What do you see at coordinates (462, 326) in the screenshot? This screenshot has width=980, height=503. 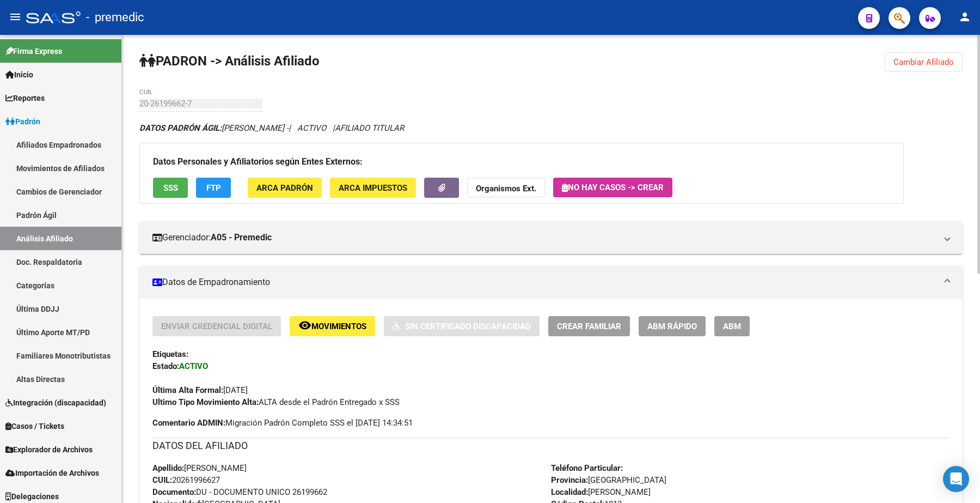 I see `button: Sin Certificado Discapacidad` at bounding box center [462, 326].